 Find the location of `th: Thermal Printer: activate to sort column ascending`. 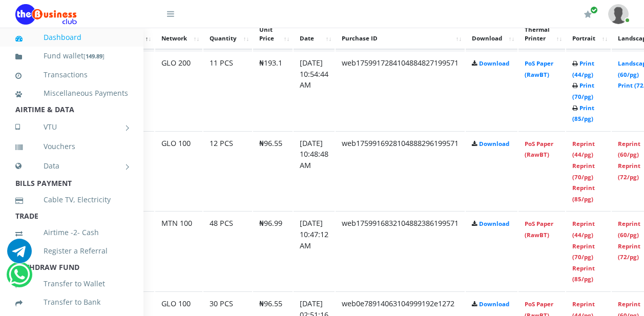

th: Thermal Printer: activate to sort column ascending is located at coordinates (542, 34).